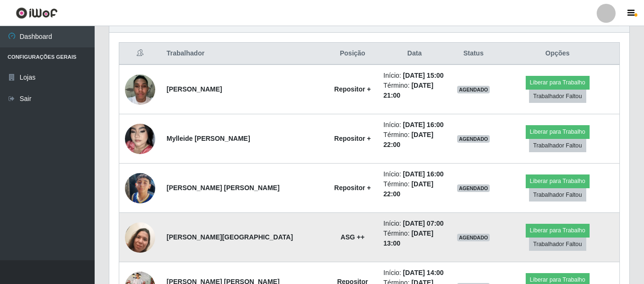 The image size is (644, 284). What do you see at coordinates (140, 89) in the screenshot?
I see `img: 1752181822645.jpeg` at bounding box center [140, 89].